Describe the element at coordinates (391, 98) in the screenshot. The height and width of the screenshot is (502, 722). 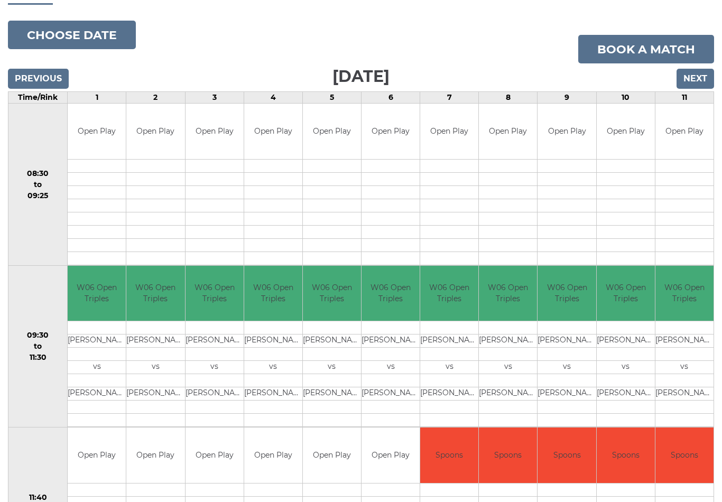
I see `td: 6` at that location.